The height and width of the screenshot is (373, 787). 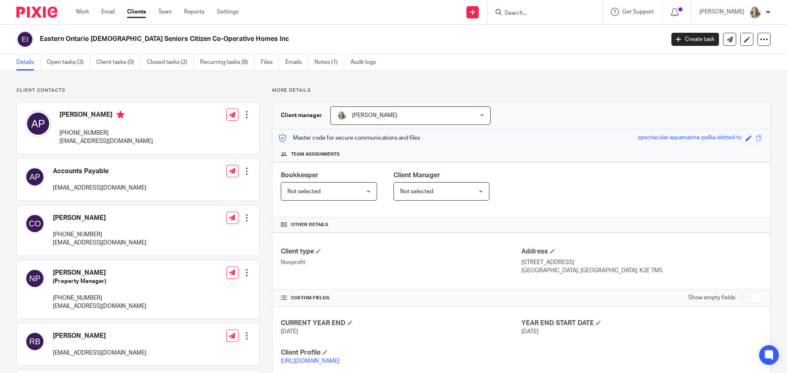 I want to click on p: Master code for secure communications and files, so click(x=349, y=138).